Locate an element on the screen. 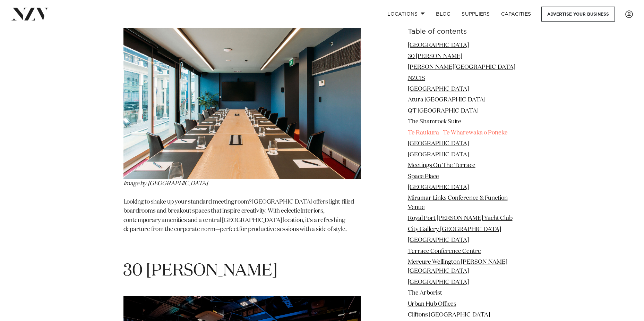 The image size is (644, 321). a: Meetings On The Terrace is located at coordinates (442, 165).